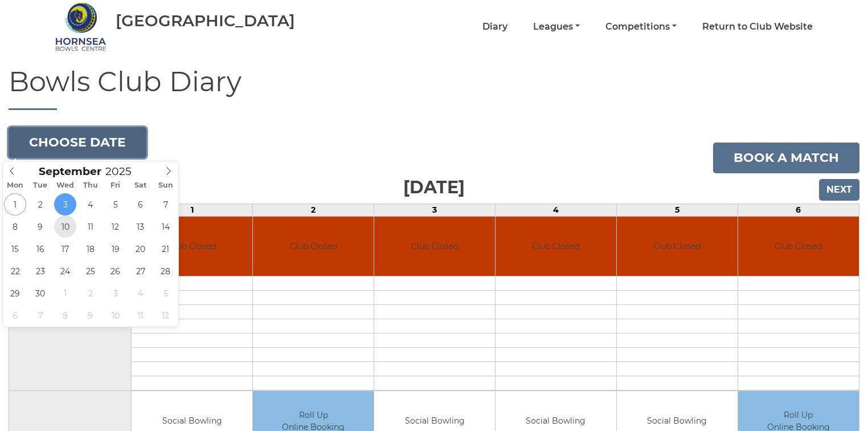 Image resolution: width=868 pixels, height=431 pixels. Describe the element at coordinates (90, 249) in the screenshot. I see `span: September 18, 2025` at that location.